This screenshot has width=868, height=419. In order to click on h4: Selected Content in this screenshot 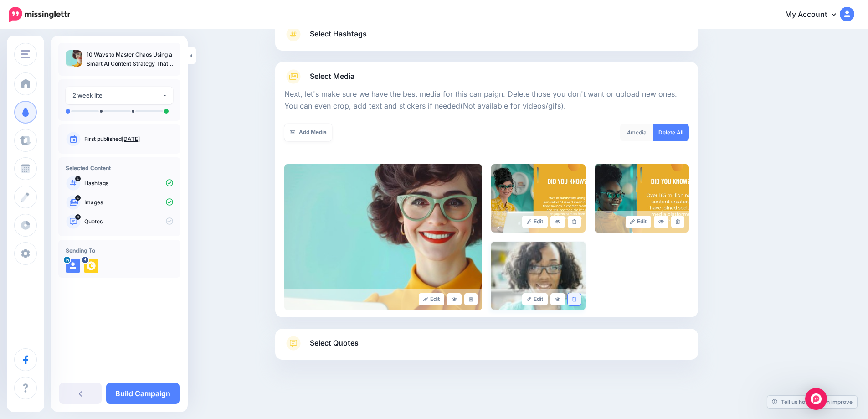, I will do `click(120, 168)`.